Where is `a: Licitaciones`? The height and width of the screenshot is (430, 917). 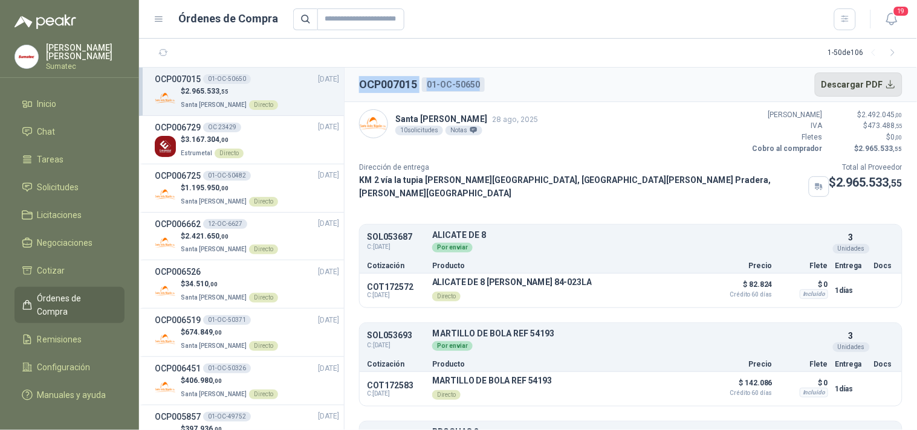 a: Licitaciones is located at coordinates (69, 215).